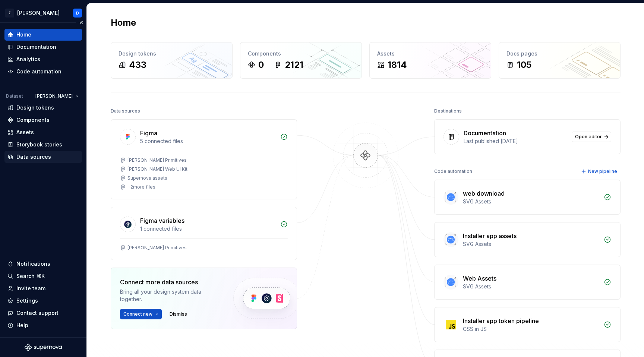 The height and width of the screenshot is (357, 644). I want to click on div: 433, so click(138, 65).